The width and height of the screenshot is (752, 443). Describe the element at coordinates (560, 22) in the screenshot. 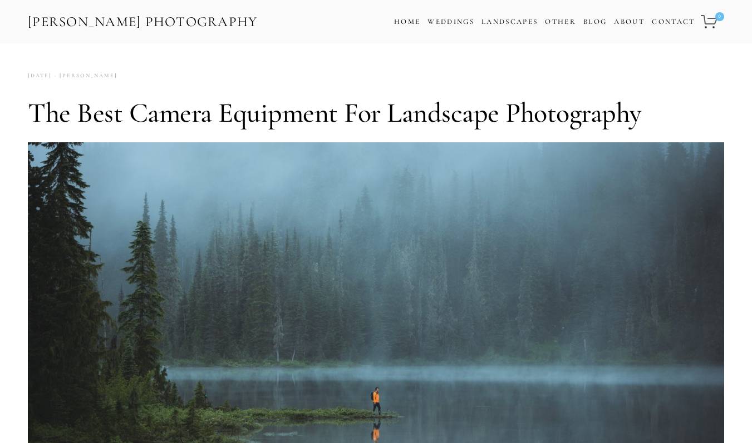

I see `a: Other` at that location.